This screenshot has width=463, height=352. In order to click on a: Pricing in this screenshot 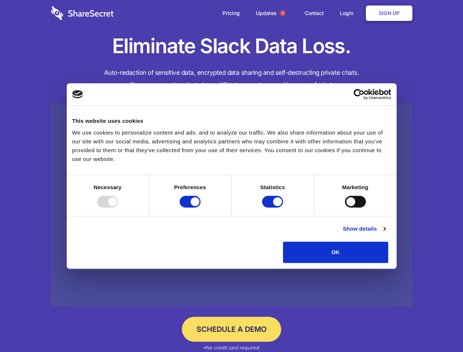, I will do `click(231, 13)`.